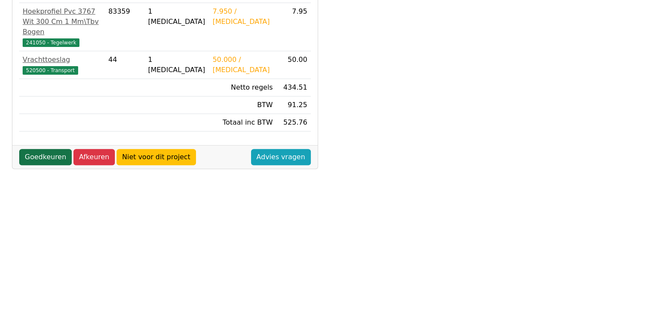  What do you see at coordinates (125, 65) in the screenshot?
I see `td: 44` at bounding box center [125, 65].